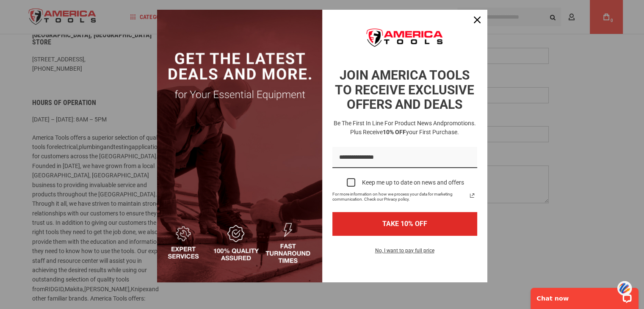 This screenshot has width=644, height=309. I want to click on strong: 10% OFF, so click(394, 132).